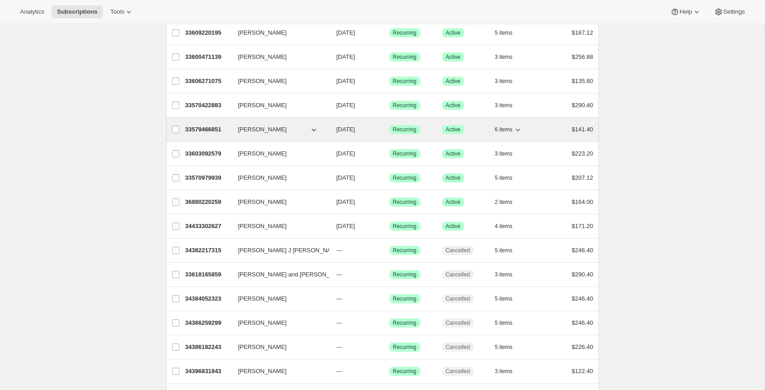  What do you see at coordinates (77, 12) in the screenshot?
I see `button: Subscriptions` at bounding box center [77, 12].